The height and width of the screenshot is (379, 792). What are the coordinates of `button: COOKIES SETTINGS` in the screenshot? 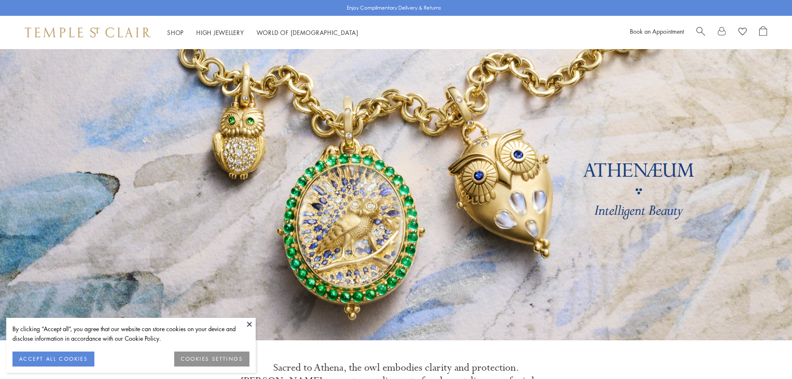 It's located at (212, 359).